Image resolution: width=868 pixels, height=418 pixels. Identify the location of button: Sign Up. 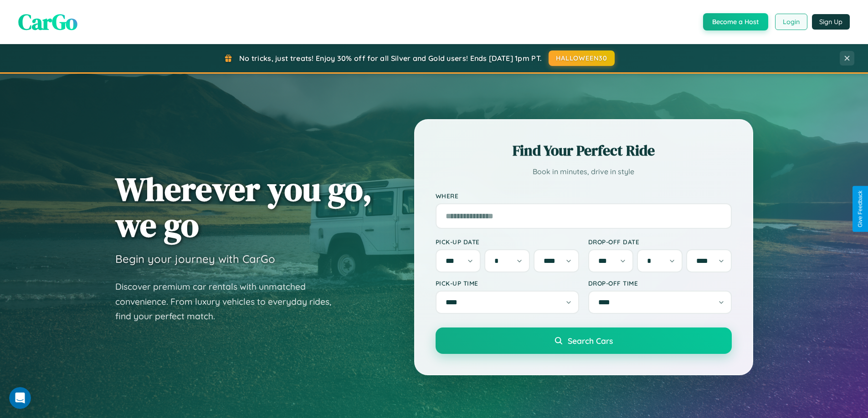
(831, 22).